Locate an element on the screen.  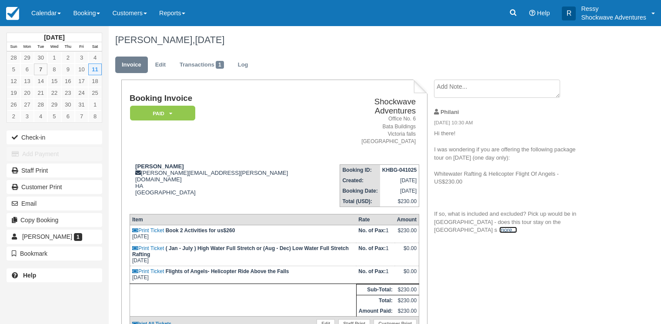
th: Total: is located at coordinates (375, 300).